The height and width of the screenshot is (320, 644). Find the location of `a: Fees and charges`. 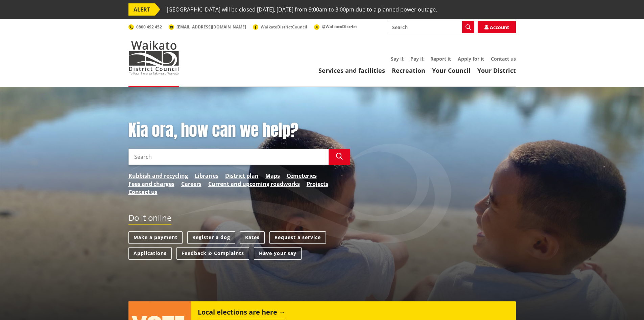

a: Fees and charges is located at coordinates (152, 184).